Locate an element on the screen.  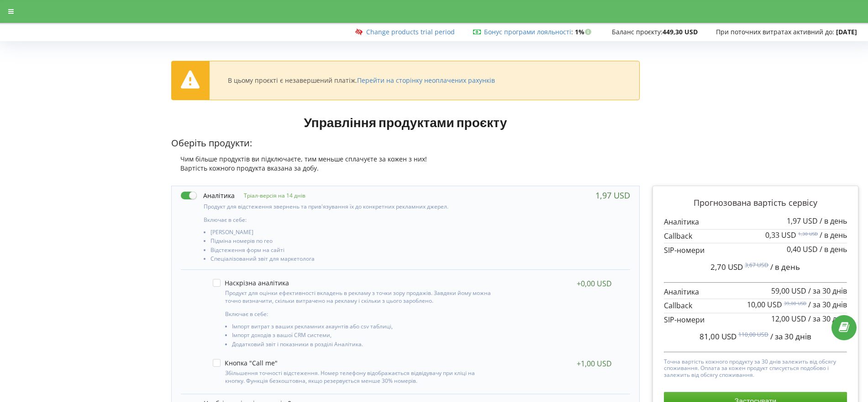
a: Бонус програми лояльності is located at coordinates (527, 32).